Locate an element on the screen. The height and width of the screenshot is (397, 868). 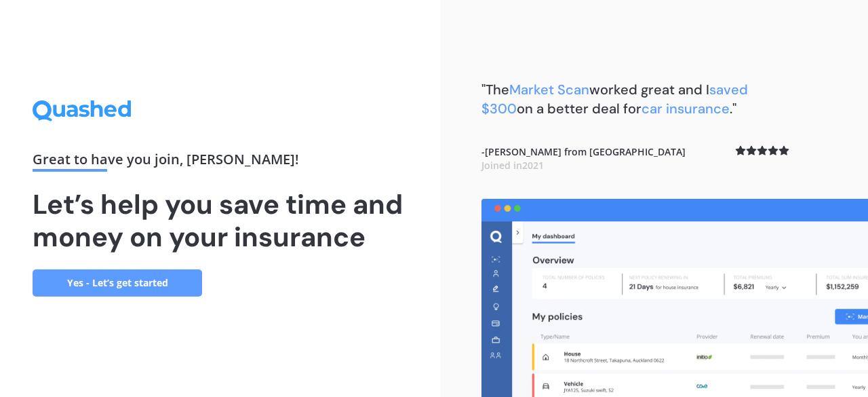
b: "The worked great and I on a better deal for ." is located at coordinates (614, 99).